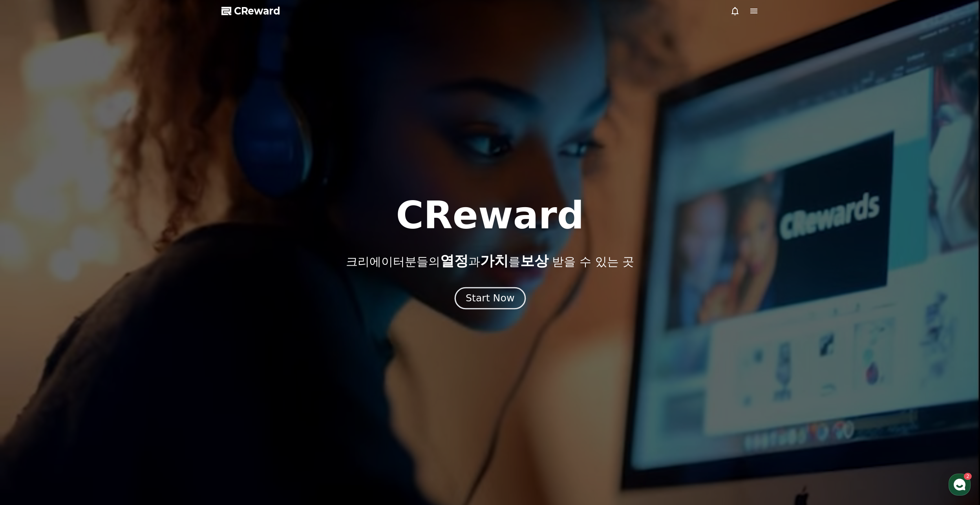  What do you see at coordinates (490, 298) in the screenshot?
I see `button: Start Now` at bounding box center [490, 298].